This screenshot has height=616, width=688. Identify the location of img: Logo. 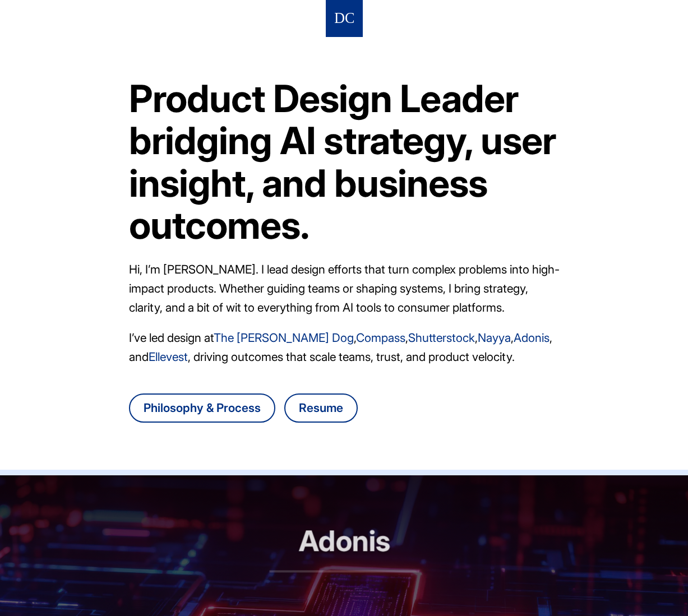
(344, 18).